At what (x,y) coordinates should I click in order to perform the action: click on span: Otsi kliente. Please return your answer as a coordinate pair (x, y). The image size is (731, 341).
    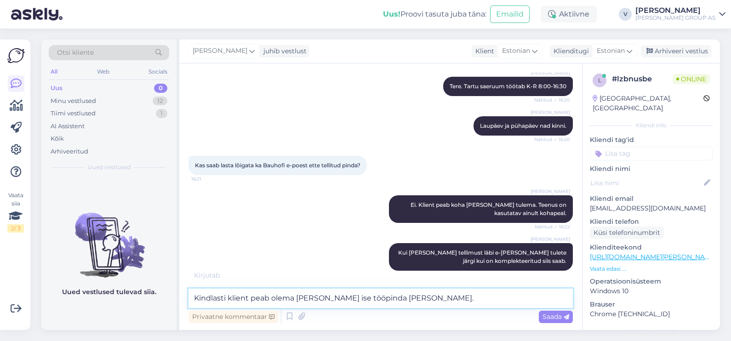
    Looking at the image, I should click on (75, 52).